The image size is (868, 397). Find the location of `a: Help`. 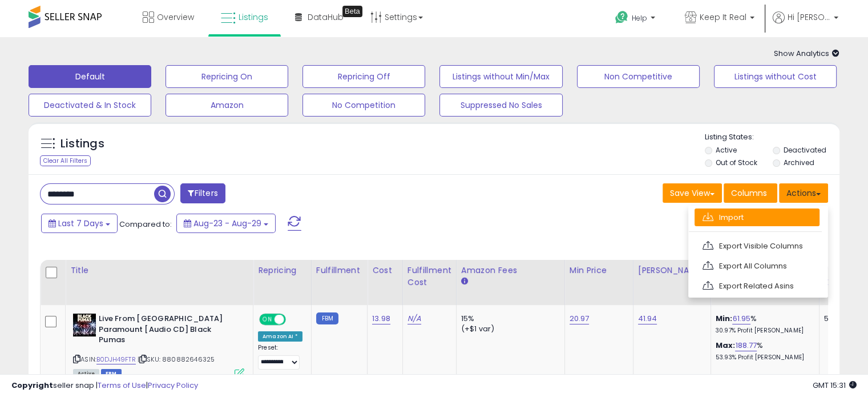

a: Help is located at coordinates (636, 19).